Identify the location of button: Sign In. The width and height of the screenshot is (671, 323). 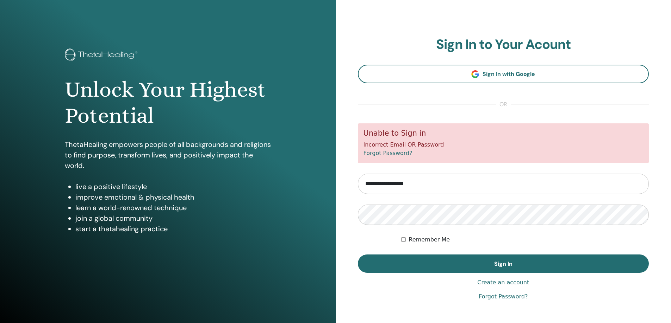
(503, 264).